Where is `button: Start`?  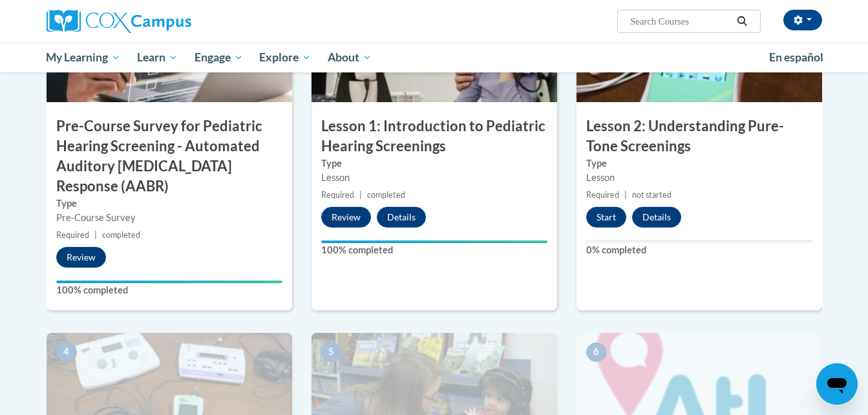
button: Start is located at coordinates (606, 217).